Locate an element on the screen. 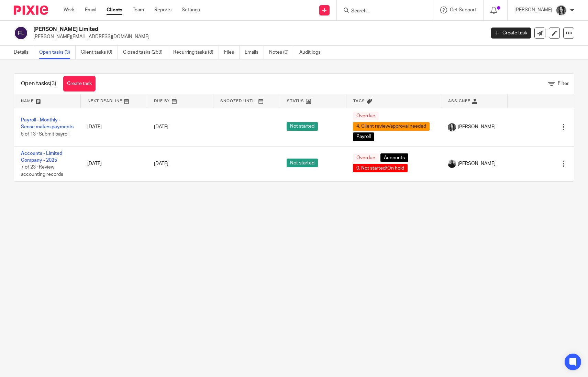 The image size is (588, 377). a: Email is located at coordinates (90, 10).